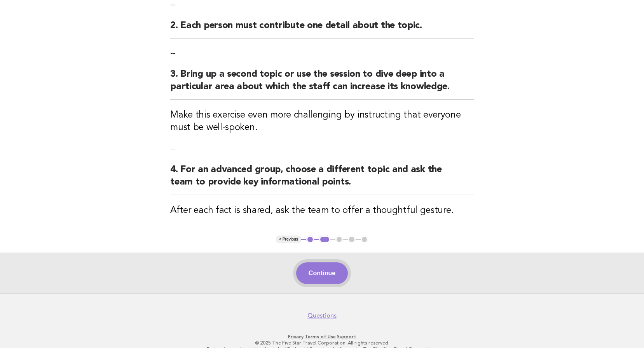 The image size is (644, 348). Describe the element at coordinates (322, 315) in the screenshot. I see `a: Questions` at that location.